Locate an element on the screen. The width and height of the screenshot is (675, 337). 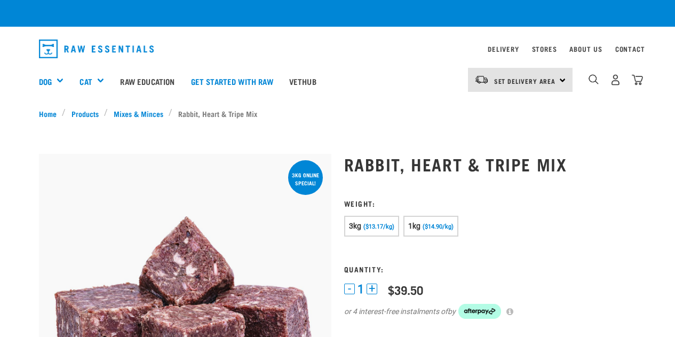
a: About Us is located at coordinates (586, 49).